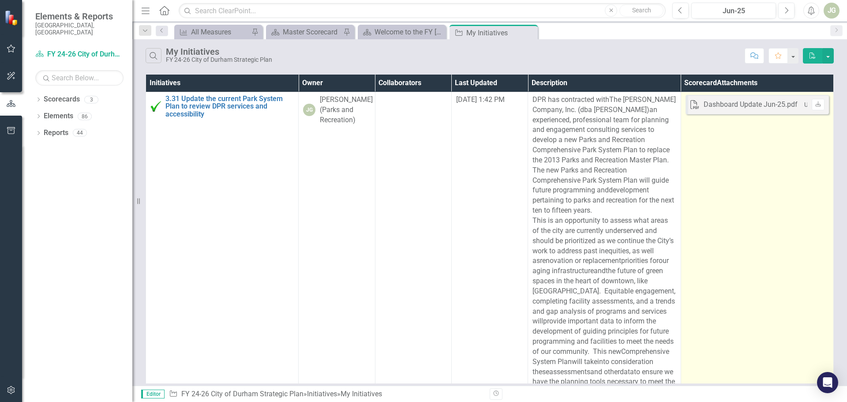 Image resolution: width=847 pixels, height=402 pixels. What do you see at coordinates (56, 133) in the screenshot?
I see `a: Reports` at bounding box center [56, 133].